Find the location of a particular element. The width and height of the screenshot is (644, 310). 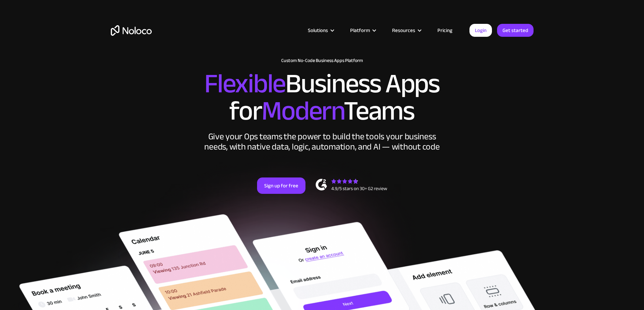

a: Login is located at coordinates (481, 30).